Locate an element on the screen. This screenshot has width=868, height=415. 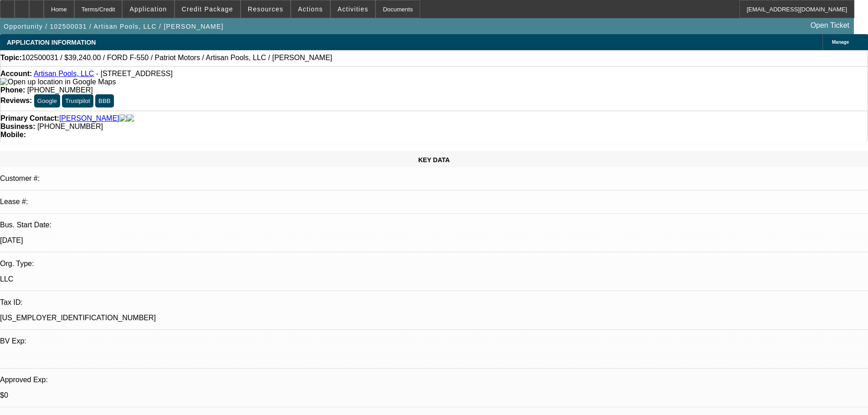
button: BBB is located at coordinates (104, 100).